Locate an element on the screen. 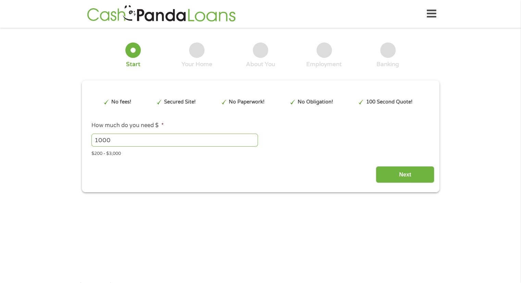 This screenshot has width=521, height=283. div: Your Home is located at coordinates (197, 64).